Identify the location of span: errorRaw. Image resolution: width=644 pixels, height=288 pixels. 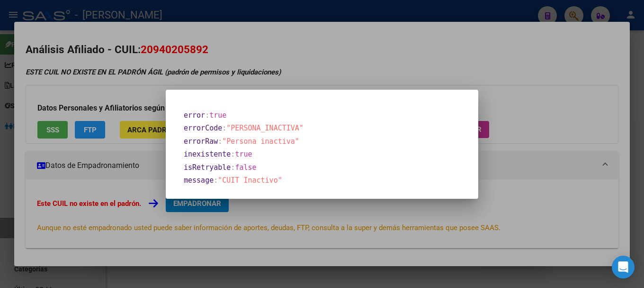
(201, 141).